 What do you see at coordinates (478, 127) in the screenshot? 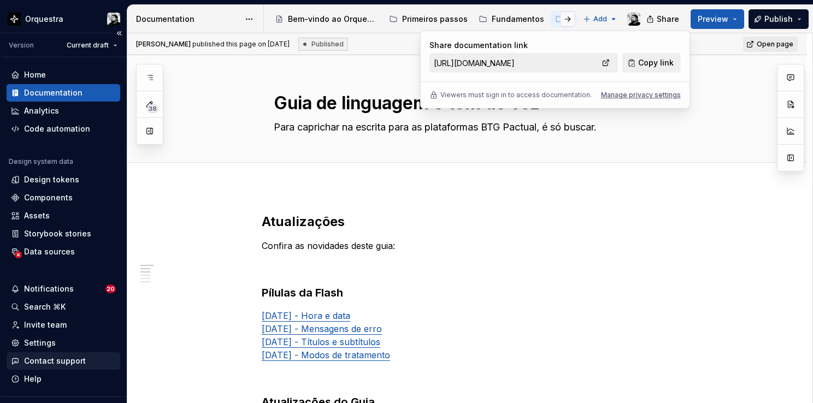
I see `textarea: Para caprichar na escrita para as plataformas BTG Pactual, é só buscar.` at bounding box center [478, 127].